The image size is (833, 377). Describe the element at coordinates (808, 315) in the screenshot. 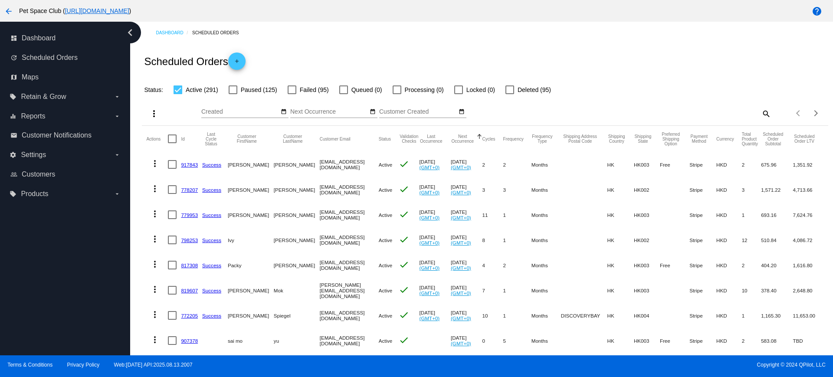

I see `mat-cell: 11,653.00` at that location.